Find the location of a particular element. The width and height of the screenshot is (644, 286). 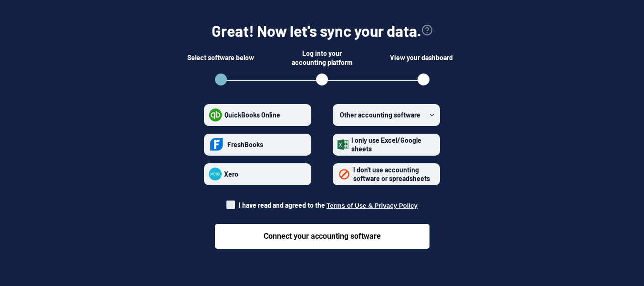

strong: I only use Excel/Google sheets is located at coordinates (386, 144).